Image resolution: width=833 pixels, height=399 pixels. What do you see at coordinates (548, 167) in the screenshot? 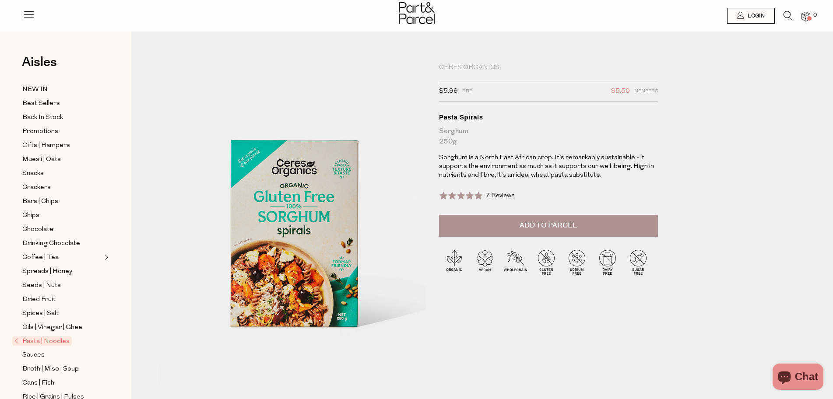
I see `p: Sorghum is a North East African crop. It’s remarkably sustainable - it supports the environment a...` at bounding box center [548, 167].